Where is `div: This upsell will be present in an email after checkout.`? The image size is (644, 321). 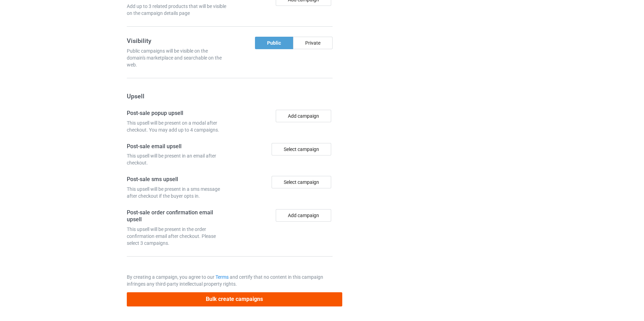 div: This upsell will be present in an email after checkout. is located at coordinates (177, 159).